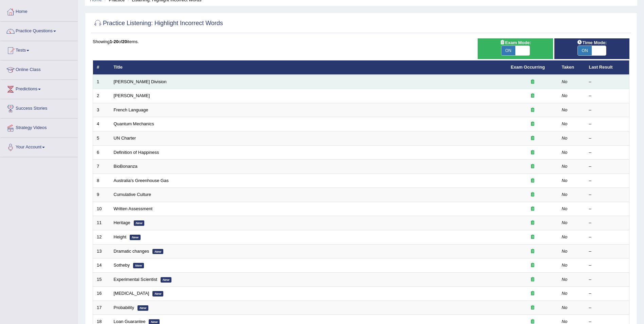 The width and height of the screenshot is (644, 324). What do you see at coordinates (361, 42) in the screenshot?
I see `div: Showing of items.` at bounding box center [361, 42].